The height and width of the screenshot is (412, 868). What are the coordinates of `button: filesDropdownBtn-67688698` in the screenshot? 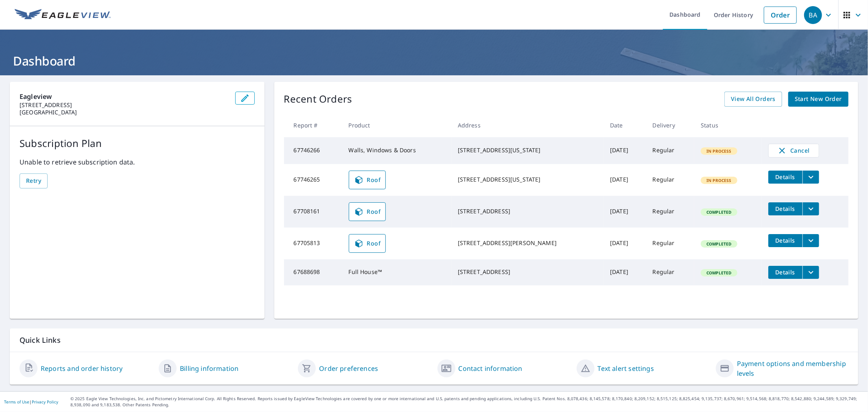 It's located at (811, 272).